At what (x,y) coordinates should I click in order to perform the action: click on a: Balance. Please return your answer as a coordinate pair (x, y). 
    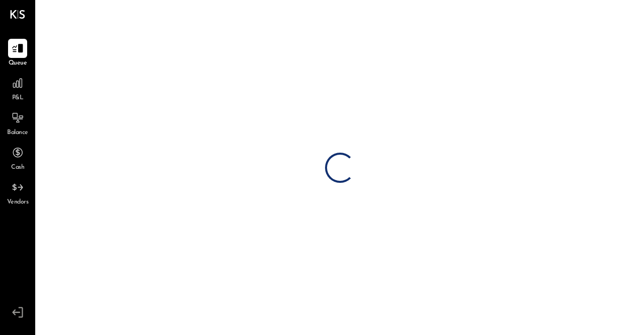
    Looking at the image, I should click on (18, 123).